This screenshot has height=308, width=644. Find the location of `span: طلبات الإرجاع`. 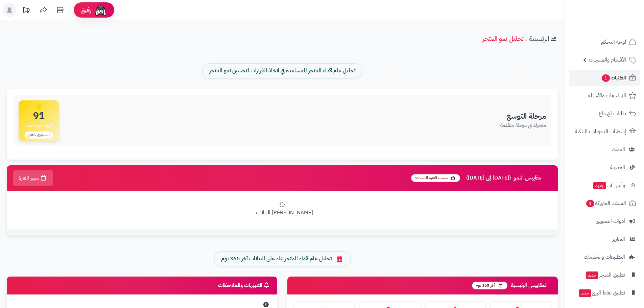

span: طلبات الإرجاع is located at coordinates (612, 113).